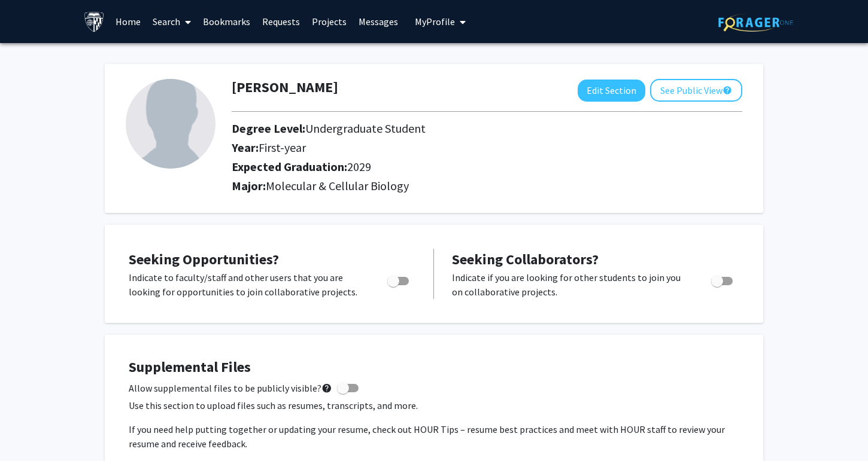 Image resolution: width=868 pixels, height=461 pixels. Describe the element at coordinates (696, 90) in the screenshot. I see `button: See Public View` at that location.